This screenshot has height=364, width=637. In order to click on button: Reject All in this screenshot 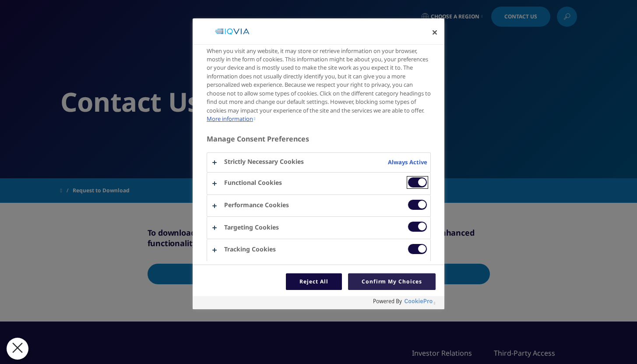, I will do `click(314, 282)`.